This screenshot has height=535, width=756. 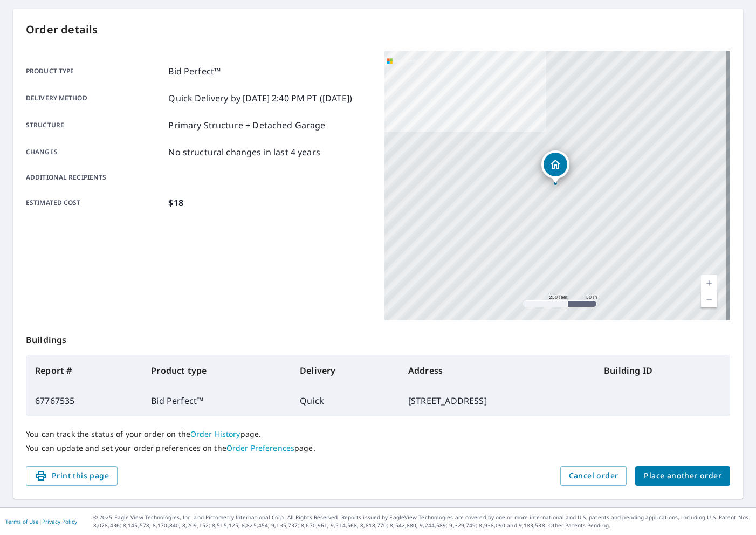 What do you see at coordinates (345, 401) in the screenshot?
I see `td: Quick` at bounding box center [345, 401].